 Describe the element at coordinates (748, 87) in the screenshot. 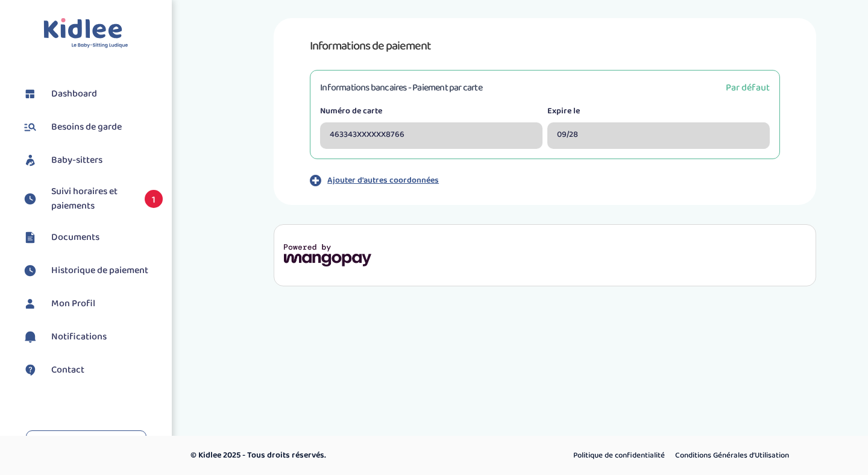

I see `span: Par défaut` at that location.